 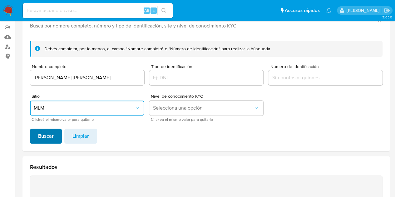 I want to click on a: Notificaciones, so click(x=329, y=10).